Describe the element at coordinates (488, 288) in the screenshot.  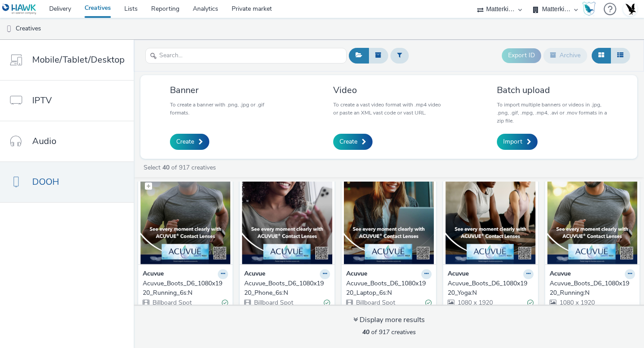
I see `div: Acuvue_Boots_D6_1080x1920_Yoga:N` at that location.